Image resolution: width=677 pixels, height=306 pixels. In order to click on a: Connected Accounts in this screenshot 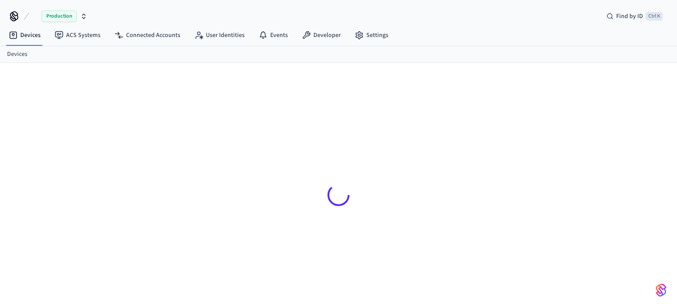, I will do `click(147, 35)`.